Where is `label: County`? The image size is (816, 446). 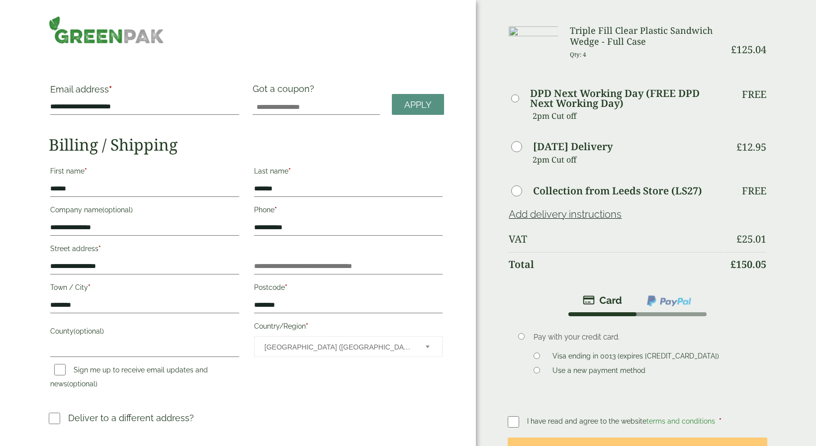
label: County is located at coordinates (144, 333).